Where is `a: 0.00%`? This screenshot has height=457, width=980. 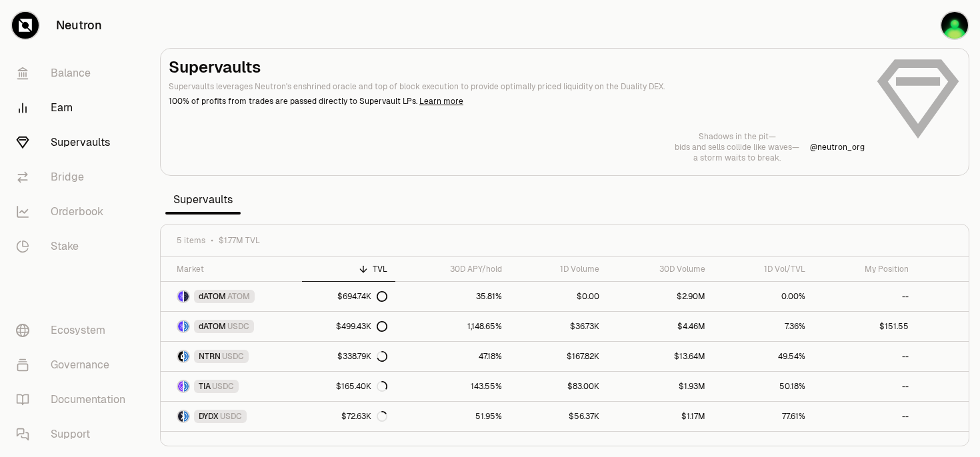
a: 0.00% is located at coordinates (763, 296).